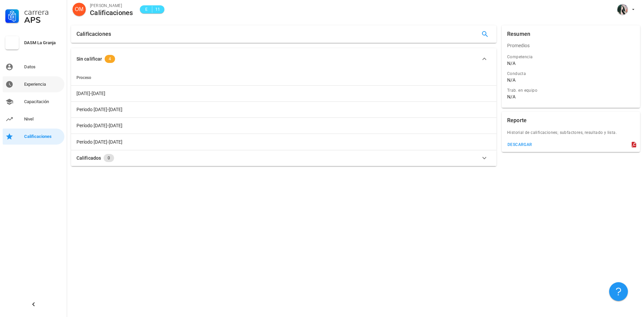 The height and width of the screenshot is (317, 644). What do you see at coordinates (84, 78) in the screenshot?
I see `span: Proceso` at bounding box center [84, 78].